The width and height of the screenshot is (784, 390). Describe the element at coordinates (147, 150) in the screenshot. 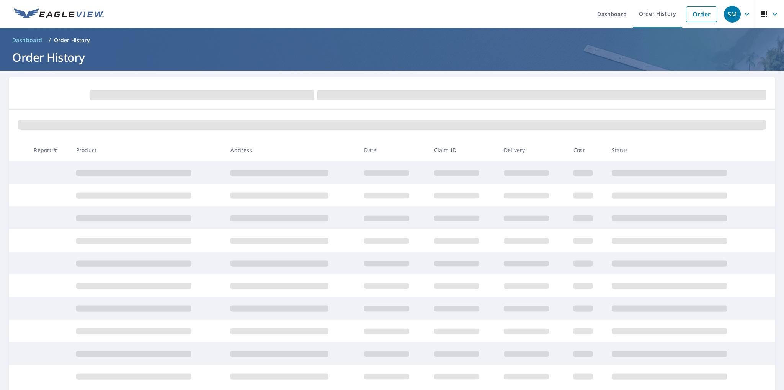

I see `th: Product` at that location.